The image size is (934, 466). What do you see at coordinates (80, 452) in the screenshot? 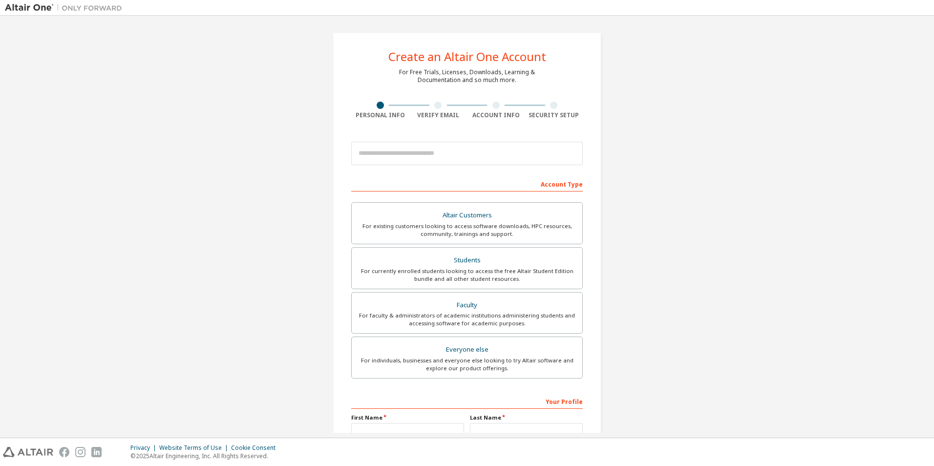
I see `img: instagram.svg` at bounding box center [80, 452].